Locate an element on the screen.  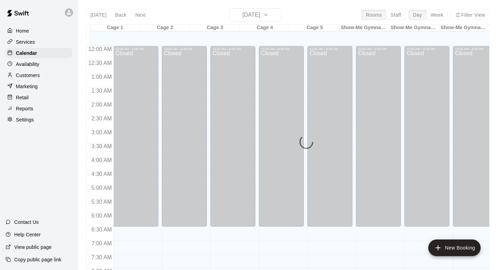
p: Customers is located at coordinates (28, 75).